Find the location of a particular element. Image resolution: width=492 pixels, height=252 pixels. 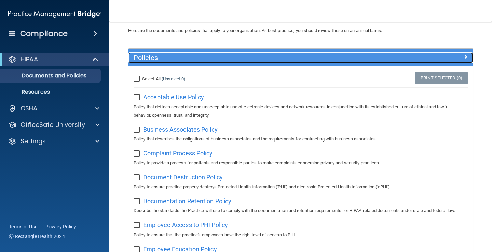

p: Settings is located at coordinates (33, 141).